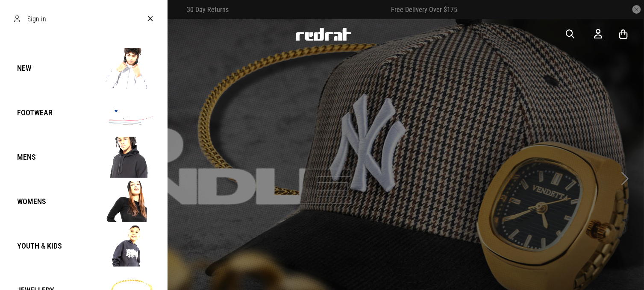 The image size is (644, 290). What do you see at coordinates (83, 246) in the screenshot?
I see `a: Youth & Kids Company` at bounding box center [83, 246].